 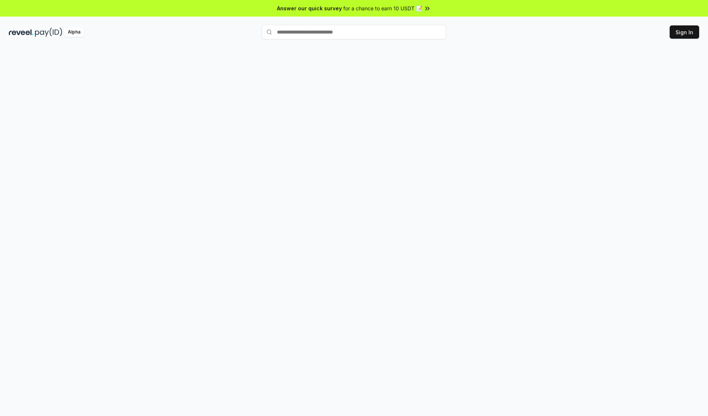 I want to click on span: for a chance to earn 10 USDT 📝, so click(x=383, y=8).